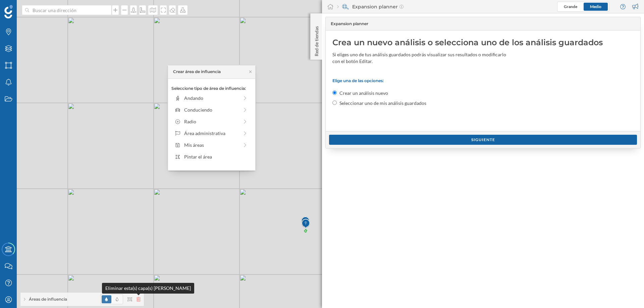  What do you see at coordinates (211, 109) in the screenshot?
I see `div: Conduciendo` at bounding box center [211, 109].